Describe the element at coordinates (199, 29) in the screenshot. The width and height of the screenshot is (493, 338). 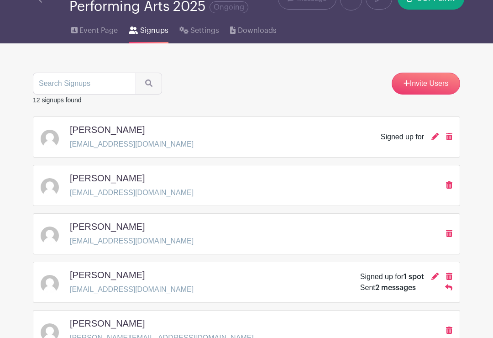
I see `a: Settings` at that location.